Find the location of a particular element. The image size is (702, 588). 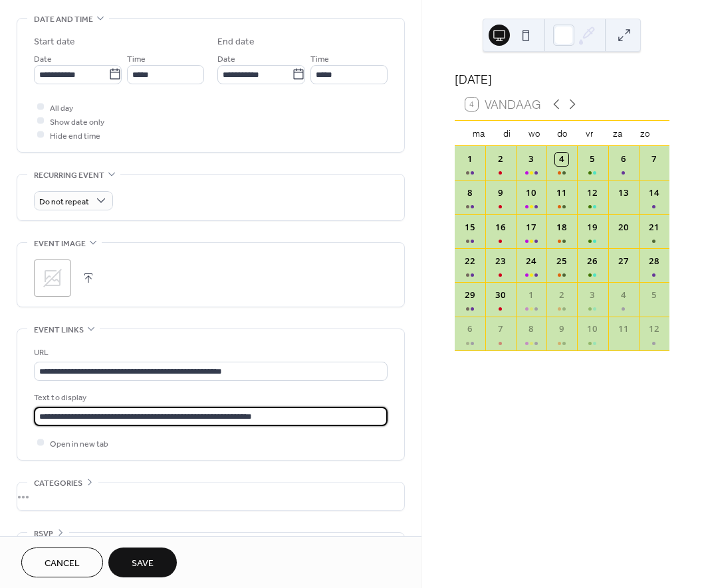

div: Start date is located at coordinates (55, 42).